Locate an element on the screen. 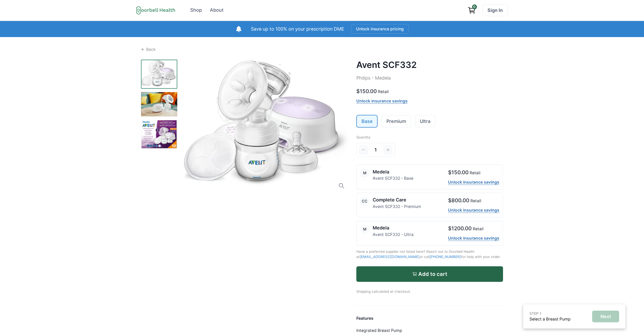  a: Base is located at coordinates (367, 121).